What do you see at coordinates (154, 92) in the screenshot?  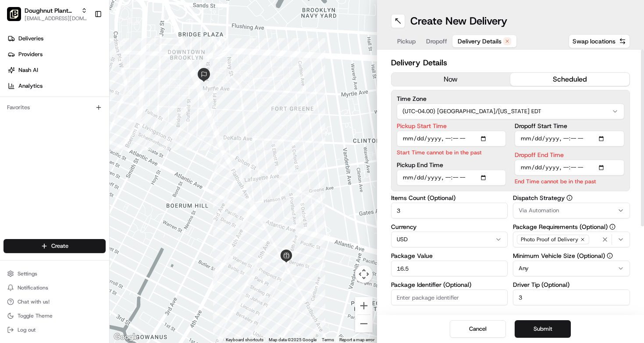 I see `button: Start new chat` at bounding box center [154, 92].